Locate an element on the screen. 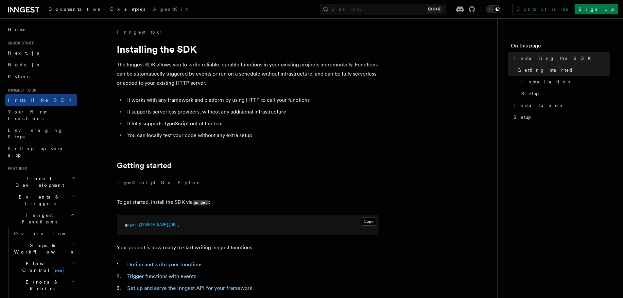  a: Overview is located at coordinates (44, 234).